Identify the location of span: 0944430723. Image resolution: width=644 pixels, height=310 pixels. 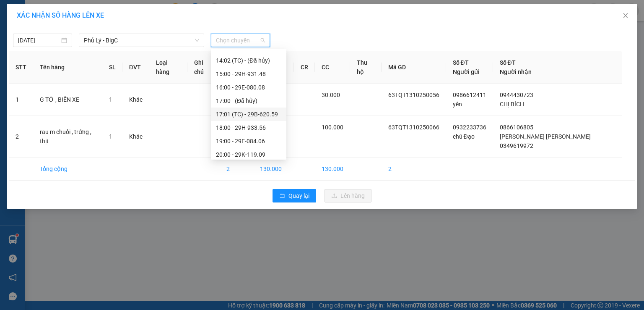
(516, 95).